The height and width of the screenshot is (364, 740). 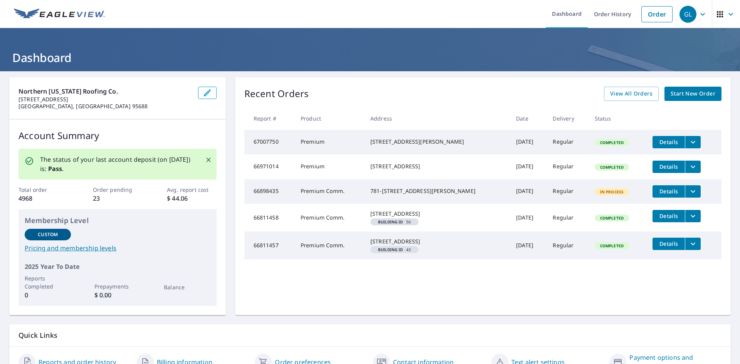 I want to click on p: $ 44.06, so click(x=191, y=198).